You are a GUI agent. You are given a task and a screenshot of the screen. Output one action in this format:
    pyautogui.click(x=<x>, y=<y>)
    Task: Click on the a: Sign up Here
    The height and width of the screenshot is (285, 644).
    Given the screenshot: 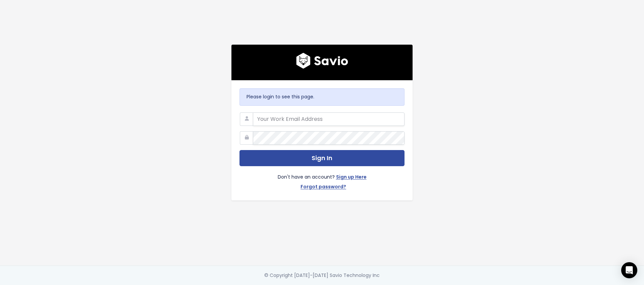 What is the action you would take?
    pyautogui.click(x=351, y=177)
    